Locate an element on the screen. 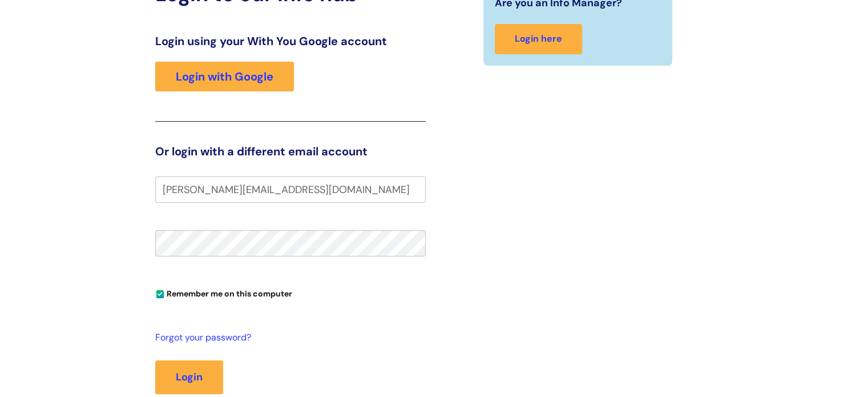  input: Remember me on this computer is located at coordinates (160, 294).